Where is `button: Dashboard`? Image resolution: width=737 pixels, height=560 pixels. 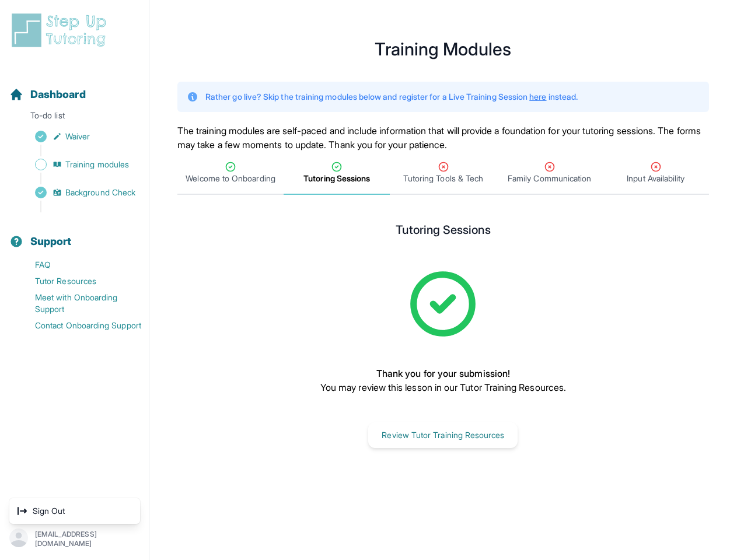 button: Dashboard is located at coordinates (74, 88).